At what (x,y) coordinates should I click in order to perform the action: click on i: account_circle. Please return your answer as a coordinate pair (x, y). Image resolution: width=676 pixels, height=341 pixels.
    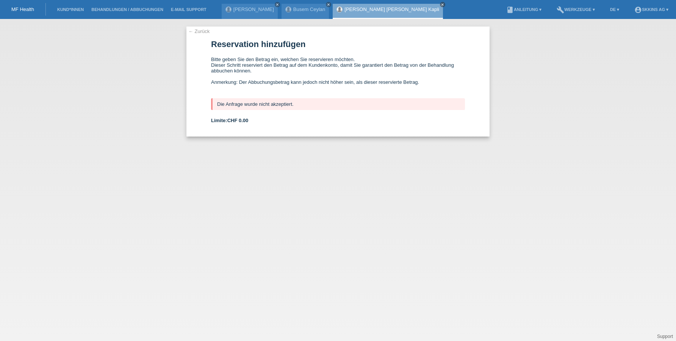
    Looking at the image, I should click on (638, 10).